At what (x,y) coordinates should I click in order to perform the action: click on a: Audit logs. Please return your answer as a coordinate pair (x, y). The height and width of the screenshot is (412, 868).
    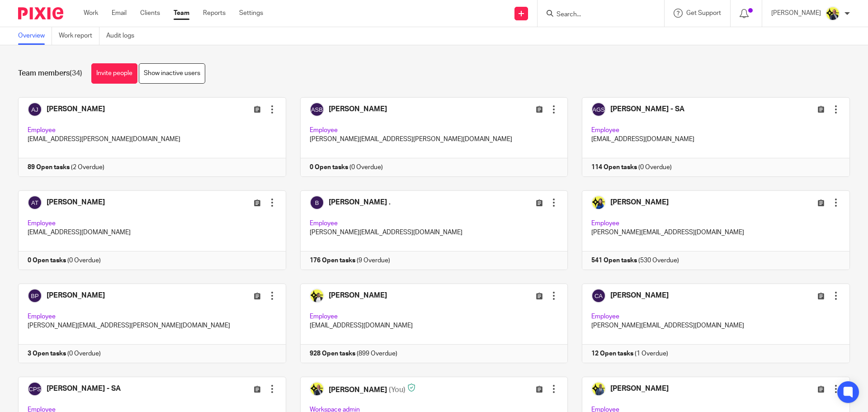
    Looking at the image, I should click on (123, 36).